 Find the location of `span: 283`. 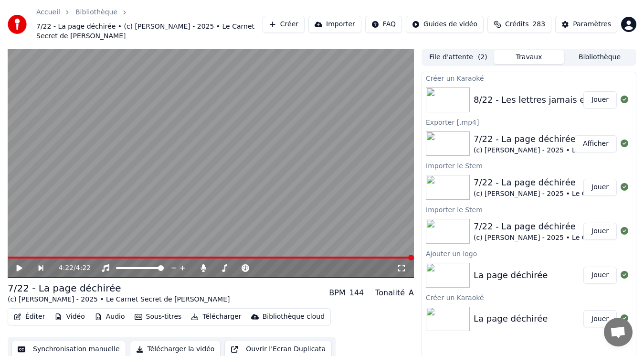

span: 283 is located at coordinates (539, 24).